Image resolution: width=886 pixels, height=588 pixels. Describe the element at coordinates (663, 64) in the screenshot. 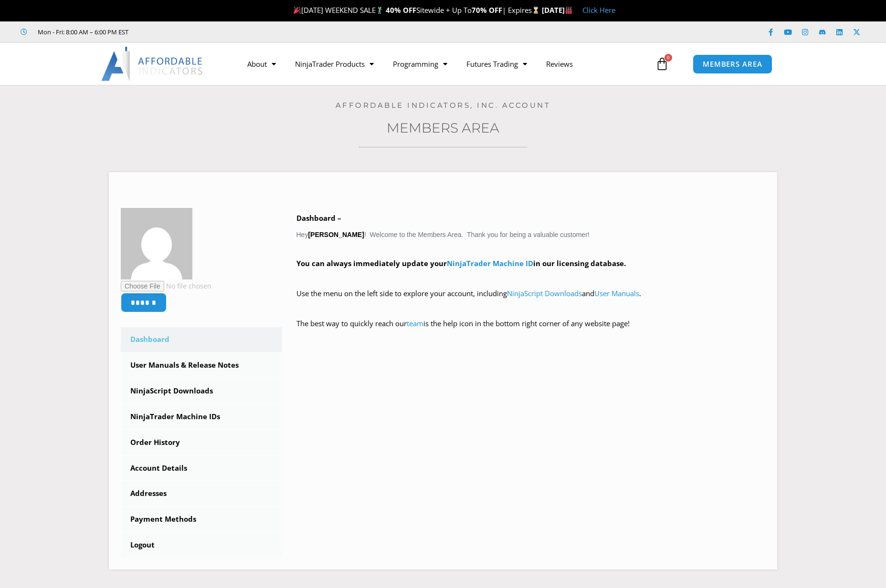

I see `a: 0` at that location.